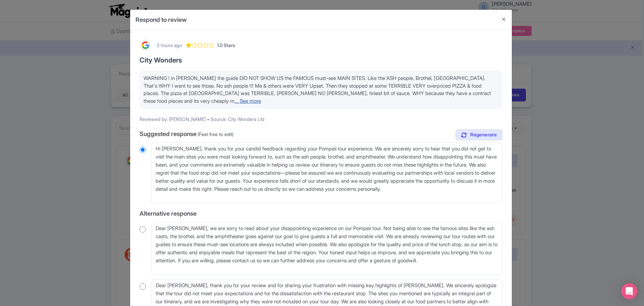 The image size is (644, 306). What do you see at coordinates (504, 19) in the screenshot?
I see `button: Close` at bounding box center [504, 19].